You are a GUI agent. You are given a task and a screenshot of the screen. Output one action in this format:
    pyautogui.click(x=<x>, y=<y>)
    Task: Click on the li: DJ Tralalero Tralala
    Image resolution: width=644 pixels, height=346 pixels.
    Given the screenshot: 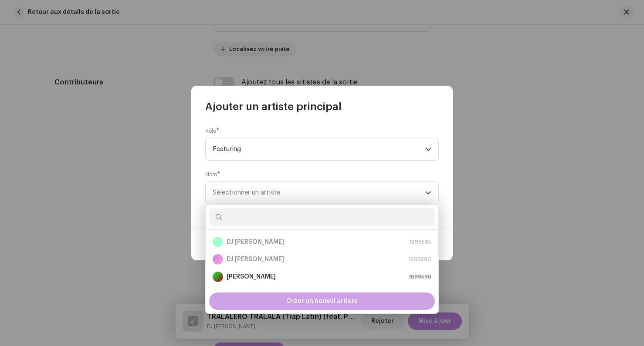 What is the action you would take?
    pyautogui.click(x=322, y=259)
    